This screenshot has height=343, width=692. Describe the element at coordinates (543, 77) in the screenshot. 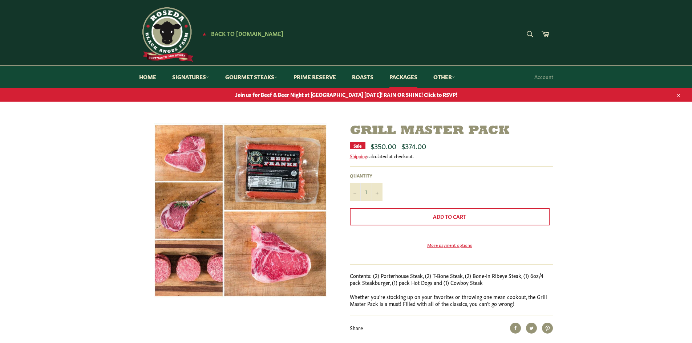

I see `a: Account` at that location.